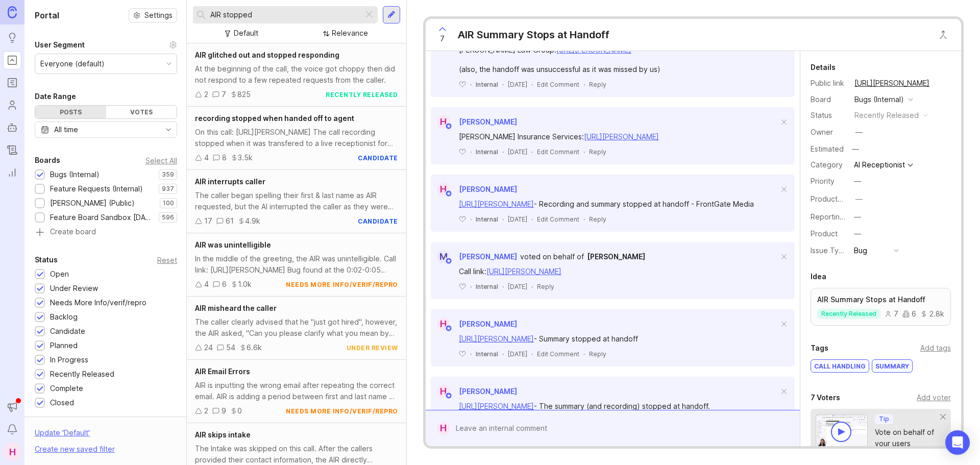  Describe the element at coordinates (168, 217) in the screenshot. I see `p: 596` at that location.